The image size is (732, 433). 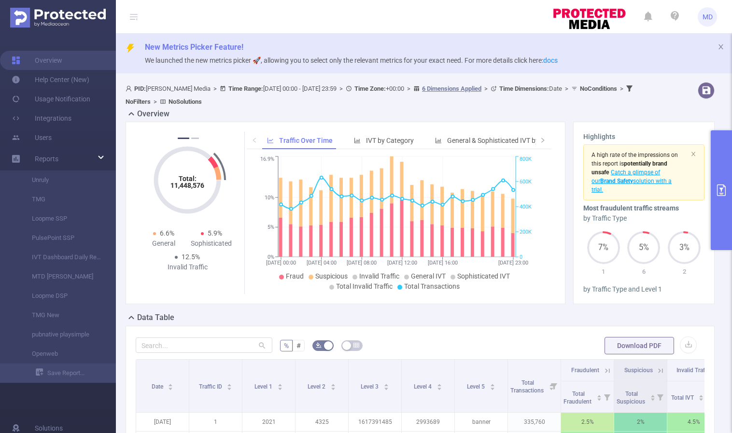 What do you see at coordinates (130, 48) in the screenshot?
I see `i: icon: thunderbolt` at bounding box center [130, 48].